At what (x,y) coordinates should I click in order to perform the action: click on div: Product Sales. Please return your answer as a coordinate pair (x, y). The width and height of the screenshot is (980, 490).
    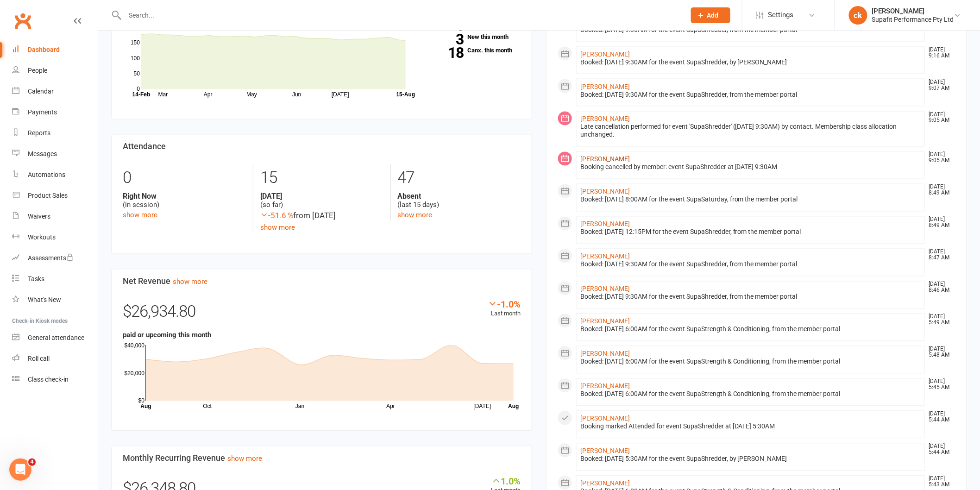
    Looking at the image, I should click on (48, 196).